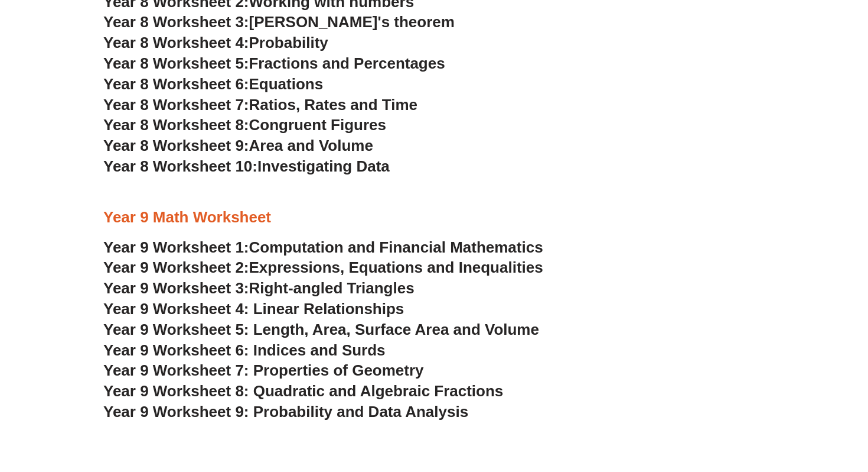 This screenshot has height=472, width=868. I want to click on a: Year 9 Worksheet 4: Linear Relationships, so click(253, 309).